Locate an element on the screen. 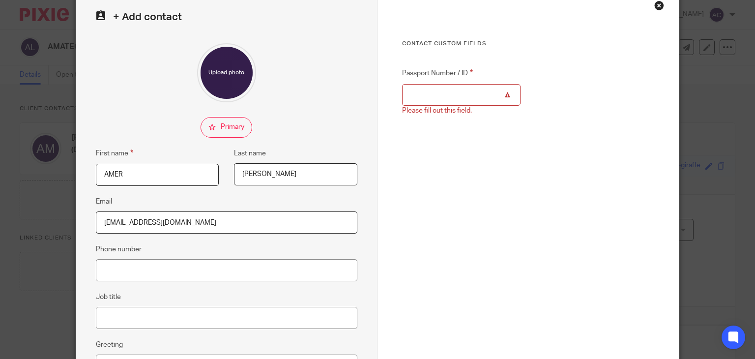  label: Phone number is located at coordinates (119, 249).